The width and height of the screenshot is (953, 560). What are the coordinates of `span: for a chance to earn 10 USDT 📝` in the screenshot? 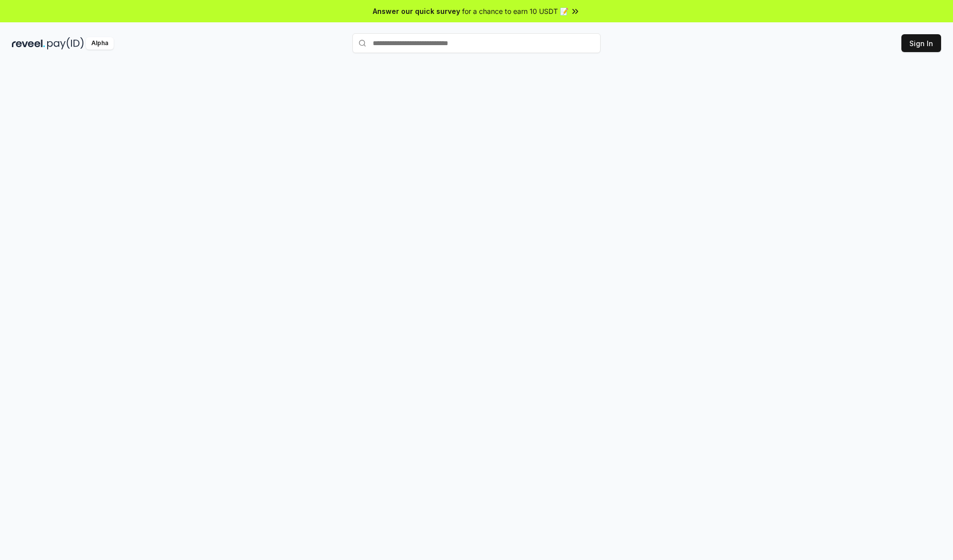 It's located at (515, 11).